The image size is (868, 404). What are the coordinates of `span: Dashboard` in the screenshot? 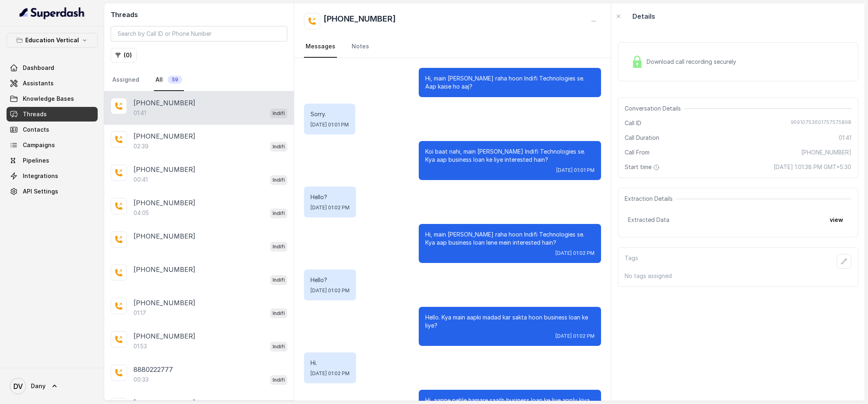 It's located at (38, 68).